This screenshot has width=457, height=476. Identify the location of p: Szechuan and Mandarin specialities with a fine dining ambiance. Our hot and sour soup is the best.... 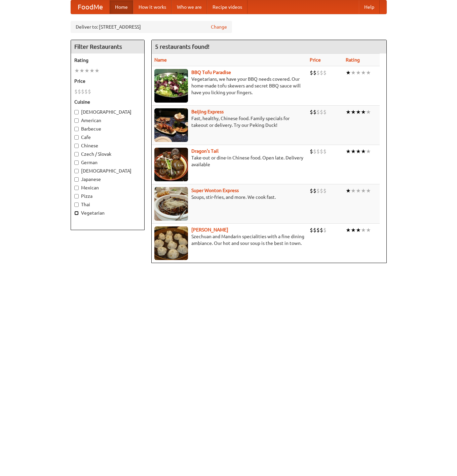
(229, 240).